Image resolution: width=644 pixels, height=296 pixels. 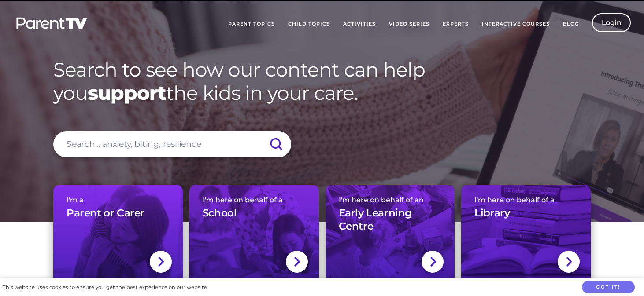 What do you see at coordinates (390, 200) in the screenshot?
I see `span: I'm here on behalf of an` at bounding box center [390, 200].